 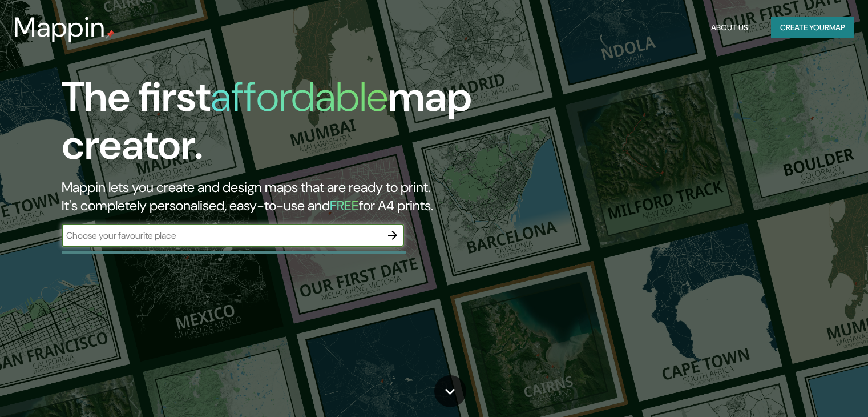 What do you see at coordinates (730, 27) in the screenshot?
I see `button: About Us` at bounding box center [730, 27].